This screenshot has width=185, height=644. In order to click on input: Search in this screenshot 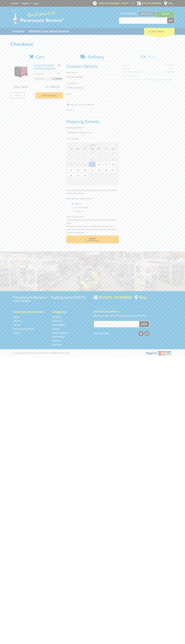, I will do `click(143, 21)`.